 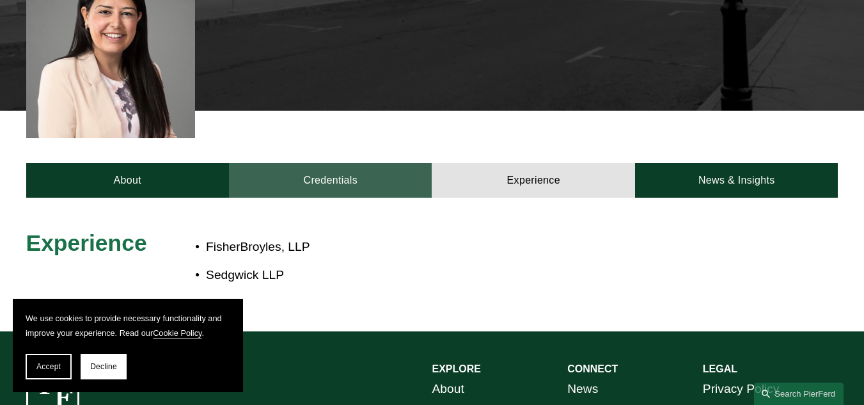 I want to click on strong: EXPLORE, so click(x=456, y=368).